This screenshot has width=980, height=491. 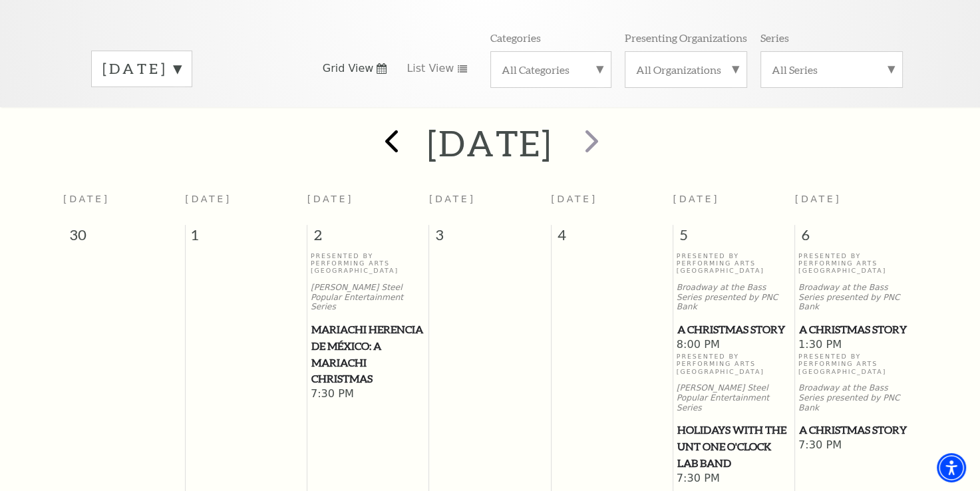 What do you see at coordinates (734, 345) in the screenshot?
I see `span: 8:00 PM` at bounding box center [734, 345].